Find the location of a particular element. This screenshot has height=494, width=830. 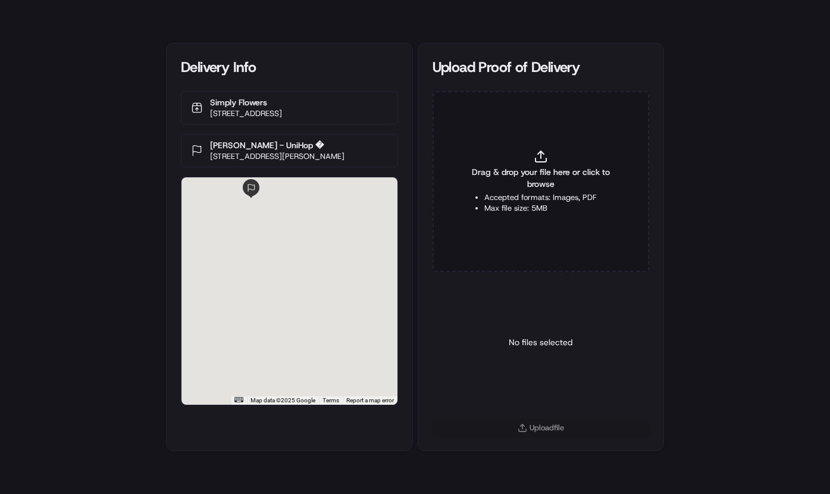

a: Open this area in Google Maps (opens a new window) is located at coordinates (204, 397).